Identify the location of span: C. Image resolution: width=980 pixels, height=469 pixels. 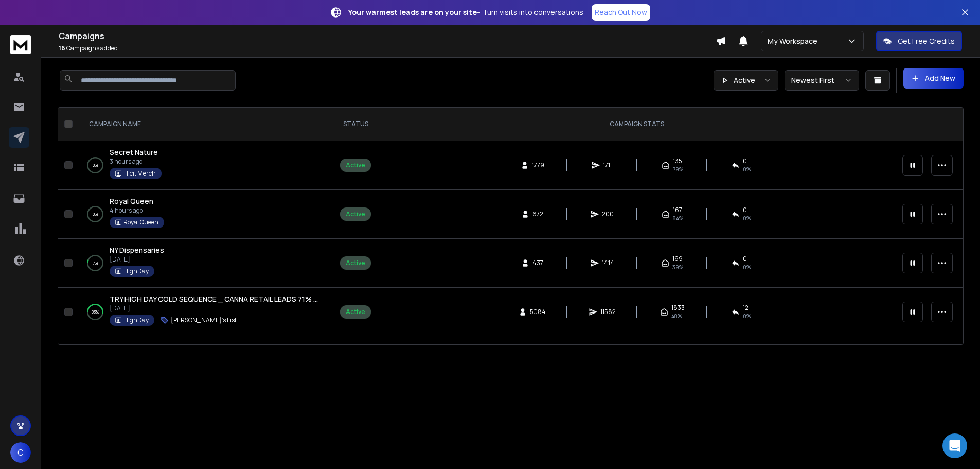
(20, 453).